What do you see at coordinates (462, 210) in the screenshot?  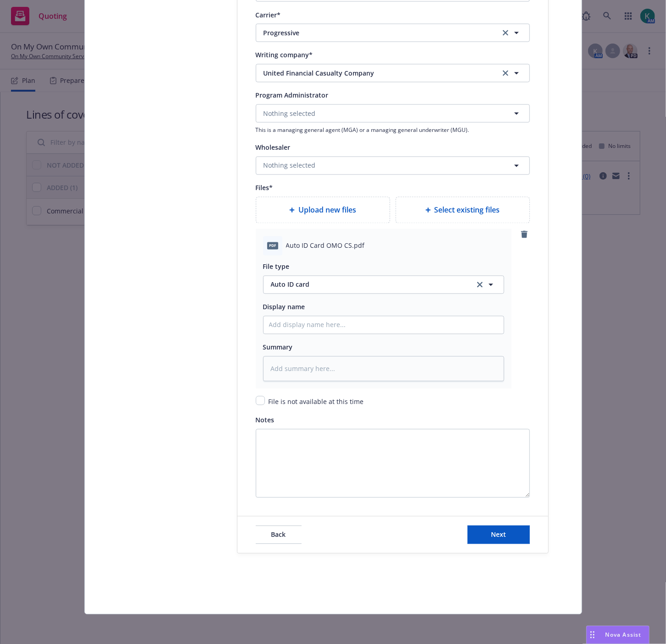 I see `div: Select existing files` at bounding box center [462, 210].